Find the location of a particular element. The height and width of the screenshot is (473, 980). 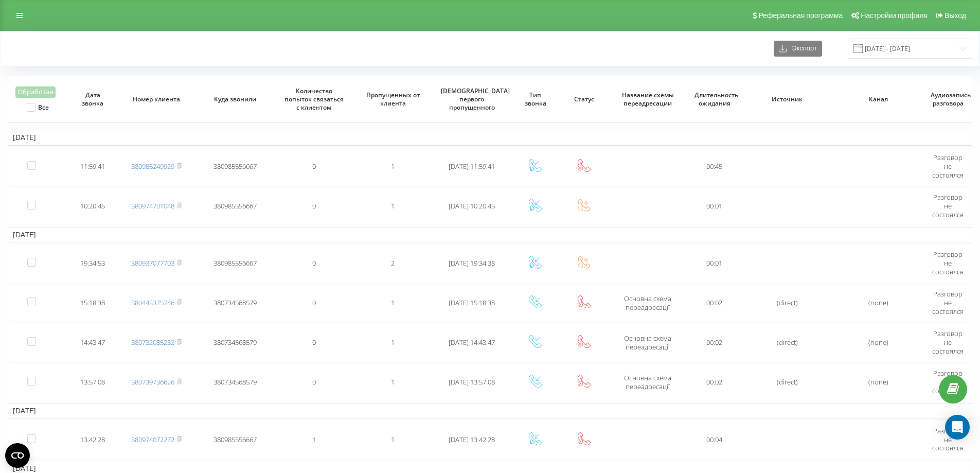

span: Дата звонка is located at coordinates (93, 99).